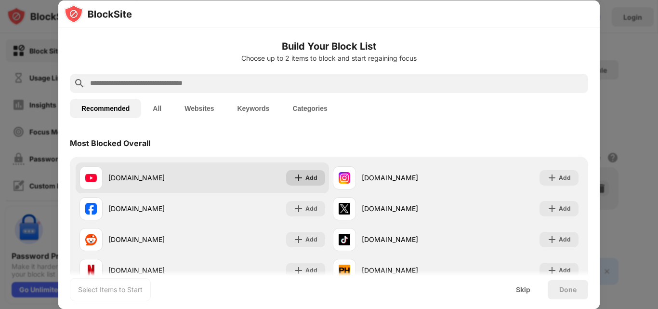 The image size is (658, 309). Describe the element at coordinates (523, 289) in the screenshot. I see `div: Skip` at that location.